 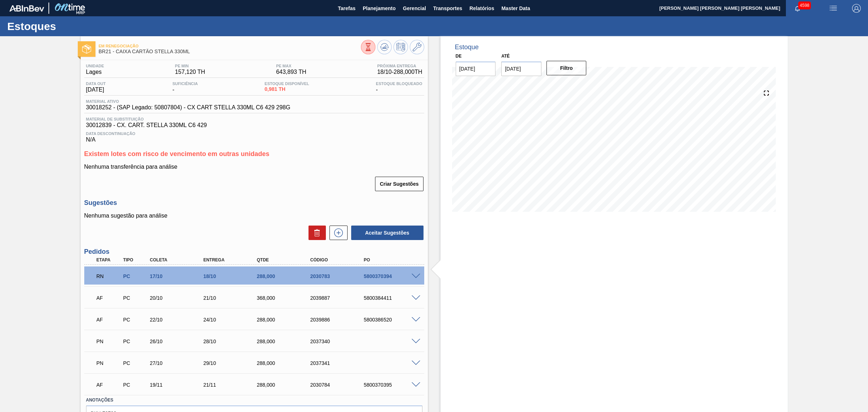 What do you see at coordinates (178, 276) in the screenshot?
I see `div: 17/10/2025` at bounding box center [178, 276].